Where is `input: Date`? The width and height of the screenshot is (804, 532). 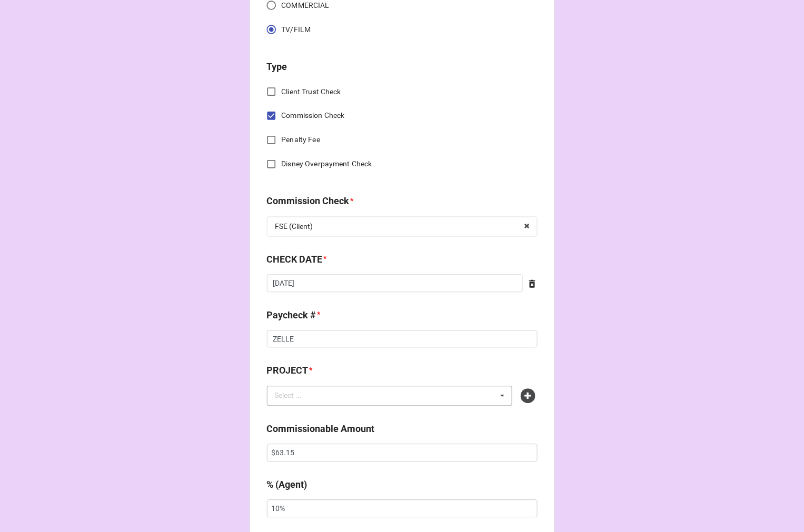 input: Date is located at coordinates (395, 283).